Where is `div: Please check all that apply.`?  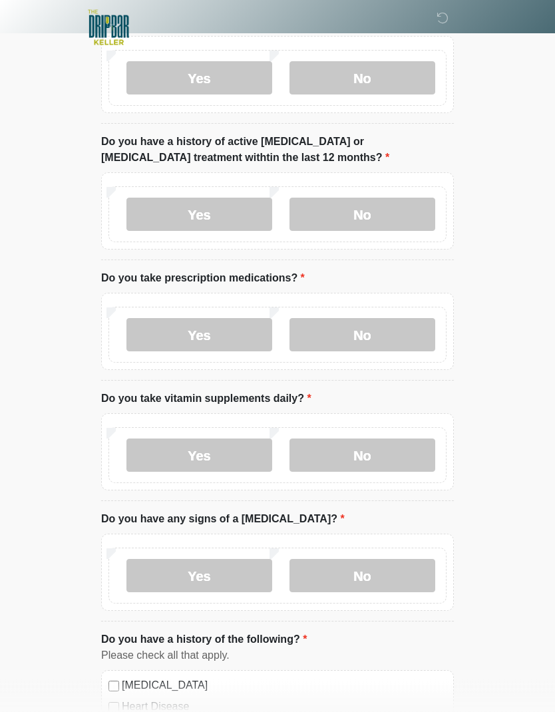
div: Please check all that apply. is located at coordinates (277, 656).